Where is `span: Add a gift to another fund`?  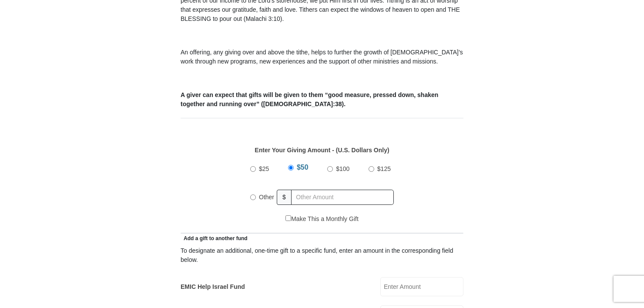
span: Add a gift to another fund is located at coordinates (214, 238).